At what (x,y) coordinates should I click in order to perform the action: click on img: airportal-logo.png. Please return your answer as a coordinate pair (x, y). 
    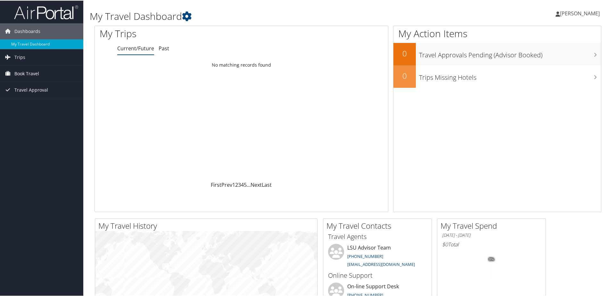
    Looking at the image, I should click on (46, 12).